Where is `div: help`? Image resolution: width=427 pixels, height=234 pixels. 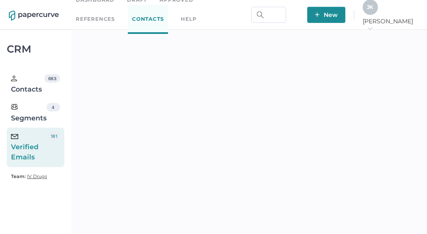
div: help is located at coordinates (188, 19).